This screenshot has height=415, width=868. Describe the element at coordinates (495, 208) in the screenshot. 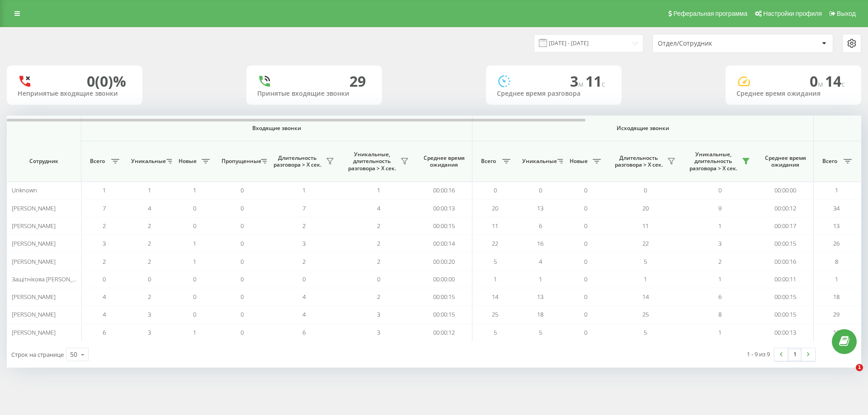

I see `span: 20` at that location.